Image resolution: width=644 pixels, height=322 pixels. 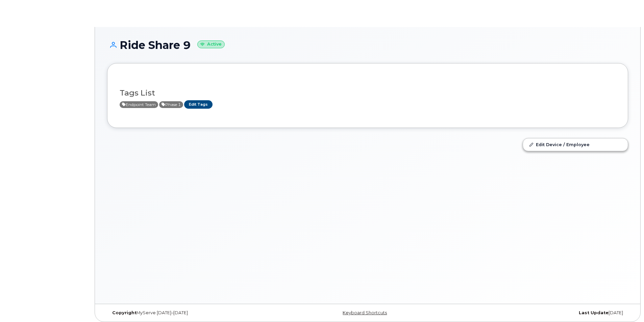 I want to click on a: Edit Device / Employee, so click(x=576, y=144).